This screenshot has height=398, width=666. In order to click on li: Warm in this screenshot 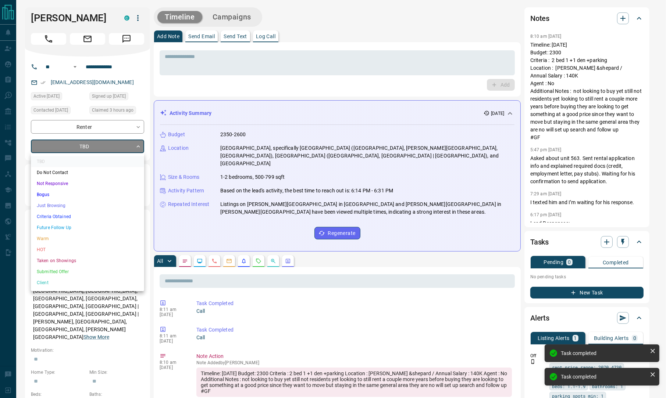, I will do `click(87, 239)`.